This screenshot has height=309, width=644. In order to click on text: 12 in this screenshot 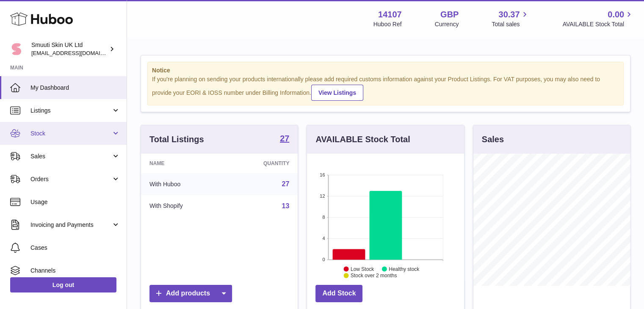, I will do `click(323, 196)`.